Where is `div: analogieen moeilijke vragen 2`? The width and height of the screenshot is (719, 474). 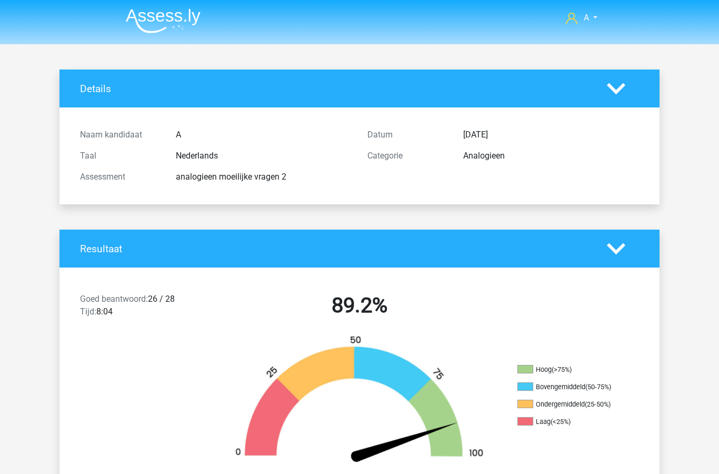
div: analogieen moeilijke vragen 2 is located at coordinates (264, 177).